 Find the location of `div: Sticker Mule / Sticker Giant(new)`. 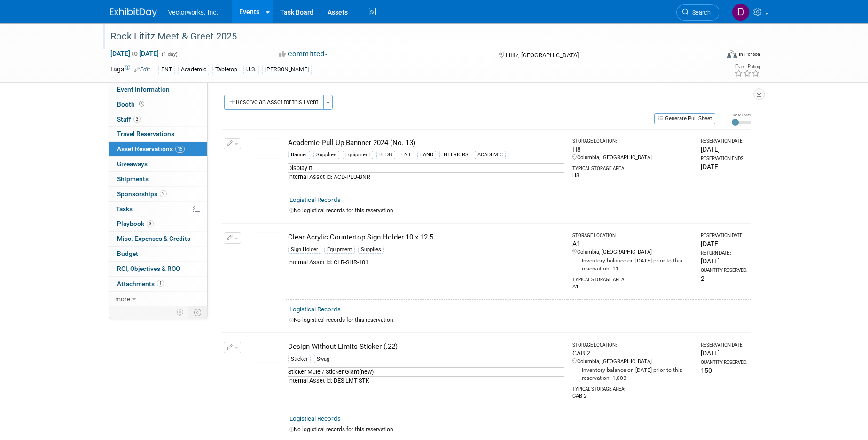

div: Sticker Mule / Sticker Giant(new) is located at coordinates (425, 372).